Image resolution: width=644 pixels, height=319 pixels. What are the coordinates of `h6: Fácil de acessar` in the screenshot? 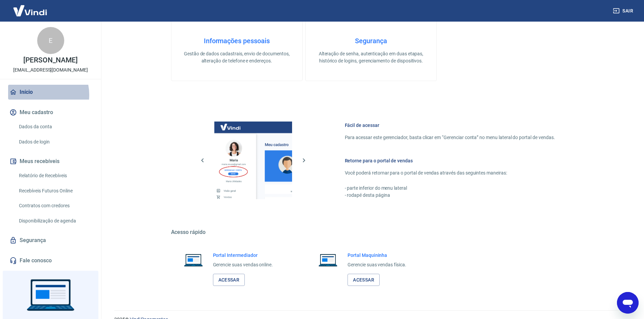 It's located at (450, 126).